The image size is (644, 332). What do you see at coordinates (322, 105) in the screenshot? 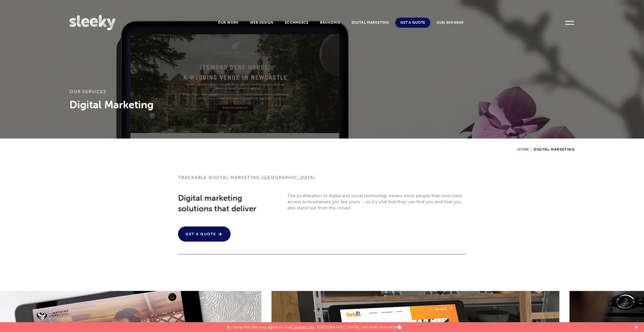
I see `h3: Digital Marketing` at bounding box center [322, 105].